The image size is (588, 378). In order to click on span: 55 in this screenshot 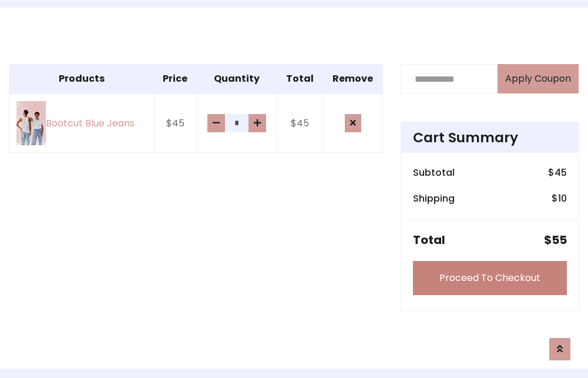, I will do `click(560, 239)`.